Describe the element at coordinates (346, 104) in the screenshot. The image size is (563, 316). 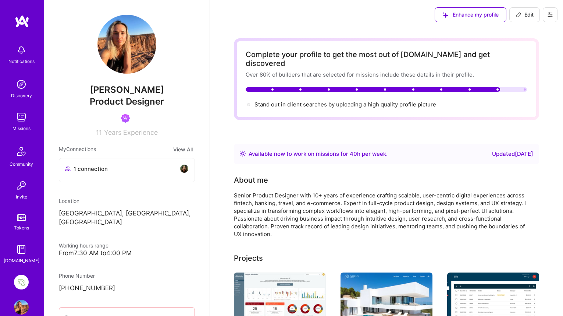
I see `div: Stand out in client searches by uploading a high quality profile picture` at that location.